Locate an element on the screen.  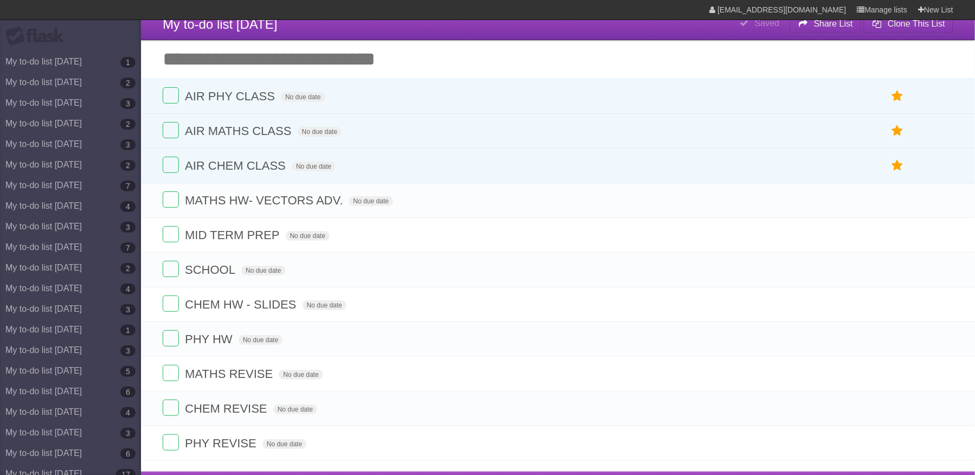
span: PHY HW is located at coordinates (210, 339).